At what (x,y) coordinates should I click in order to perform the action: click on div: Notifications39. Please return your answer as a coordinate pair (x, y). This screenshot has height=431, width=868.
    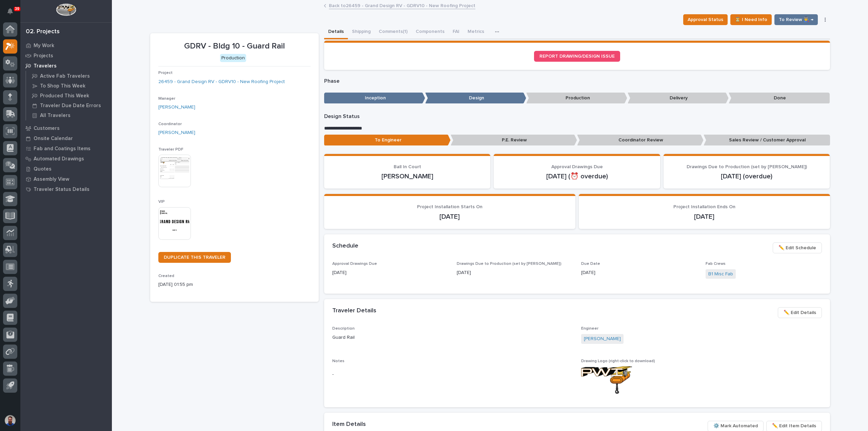
    Looking at the image, I should click on (13, 14).